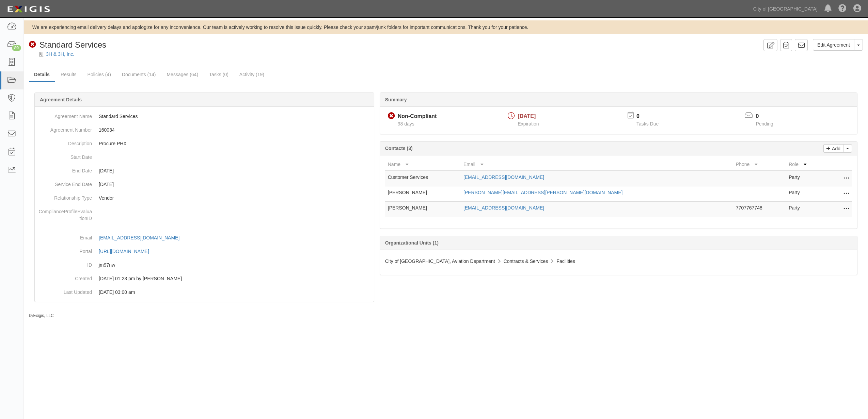 This screenshot has width=868, height=419. I want to click on dd: jm97nw, so click(204, 265).